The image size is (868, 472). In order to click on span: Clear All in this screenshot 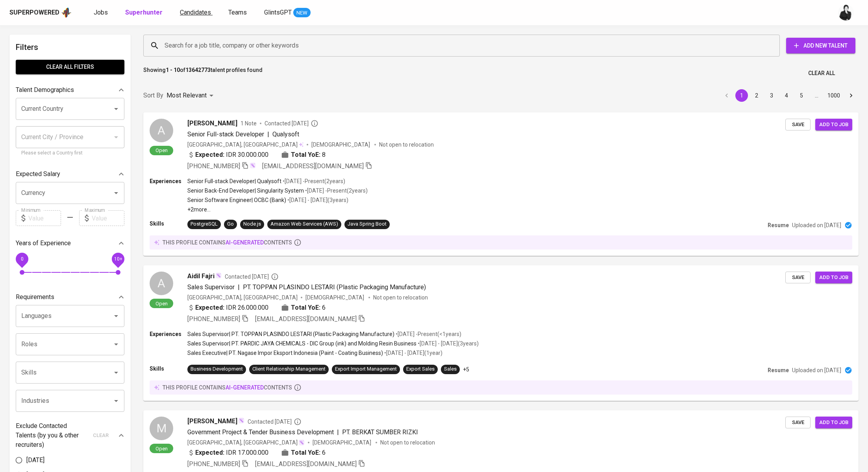, I will do `click(821, 73)`.